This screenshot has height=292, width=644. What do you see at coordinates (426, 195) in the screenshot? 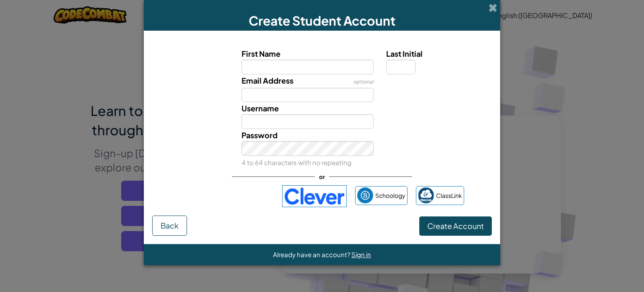
I see `img: classlink-logo-small.png` at bounding box center [426, 195].